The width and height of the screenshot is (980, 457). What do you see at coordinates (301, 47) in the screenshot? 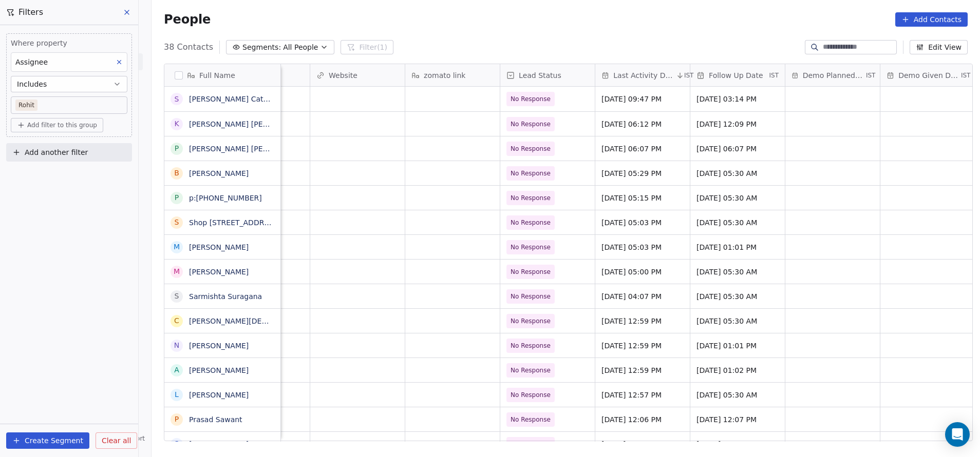
I see `span: All People` at bounding box center [301, 47].